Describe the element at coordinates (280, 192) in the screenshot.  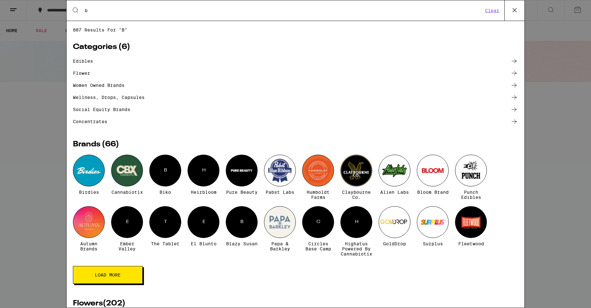
I see `span: Pabst Labs` at that location.